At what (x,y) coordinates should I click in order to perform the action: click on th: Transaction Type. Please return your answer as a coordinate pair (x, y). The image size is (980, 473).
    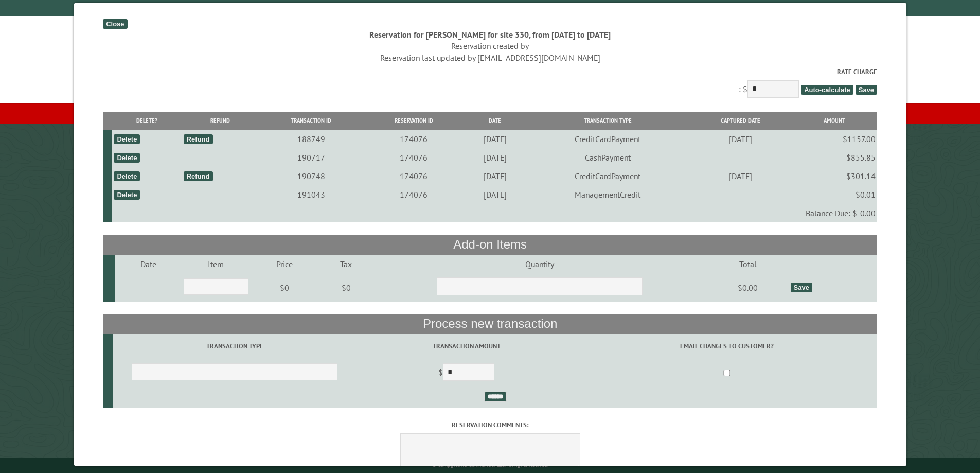
    Looking at the image, I should click on (608, 121).